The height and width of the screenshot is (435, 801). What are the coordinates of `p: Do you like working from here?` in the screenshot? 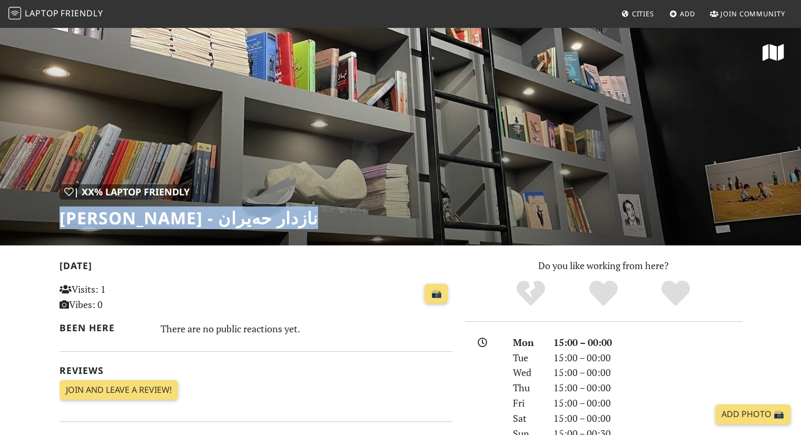 It's located at (603, 265).